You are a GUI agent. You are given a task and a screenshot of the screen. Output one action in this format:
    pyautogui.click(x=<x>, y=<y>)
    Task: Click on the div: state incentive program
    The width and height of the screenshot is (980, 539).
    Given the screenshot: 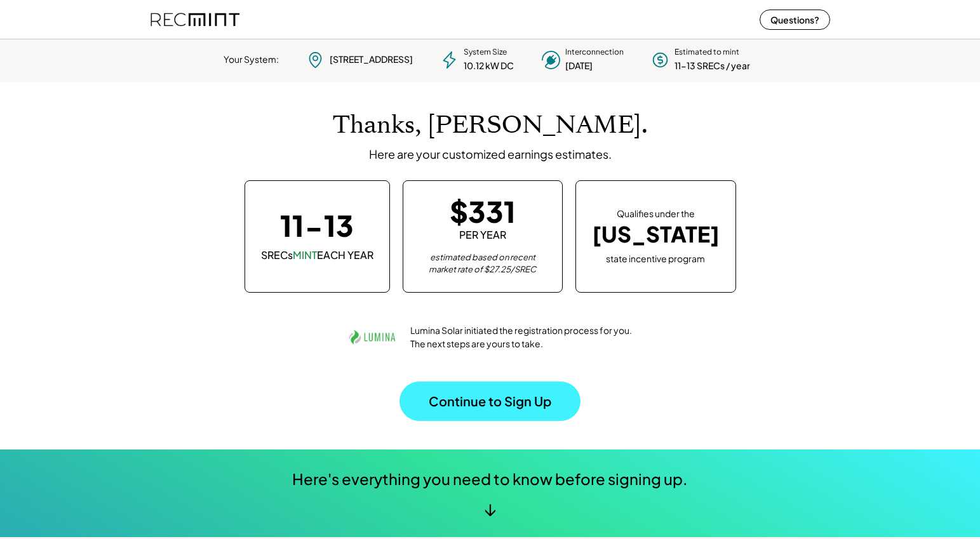 What is the action you would take?
    pyautogui.click(x=656, y=258)
    